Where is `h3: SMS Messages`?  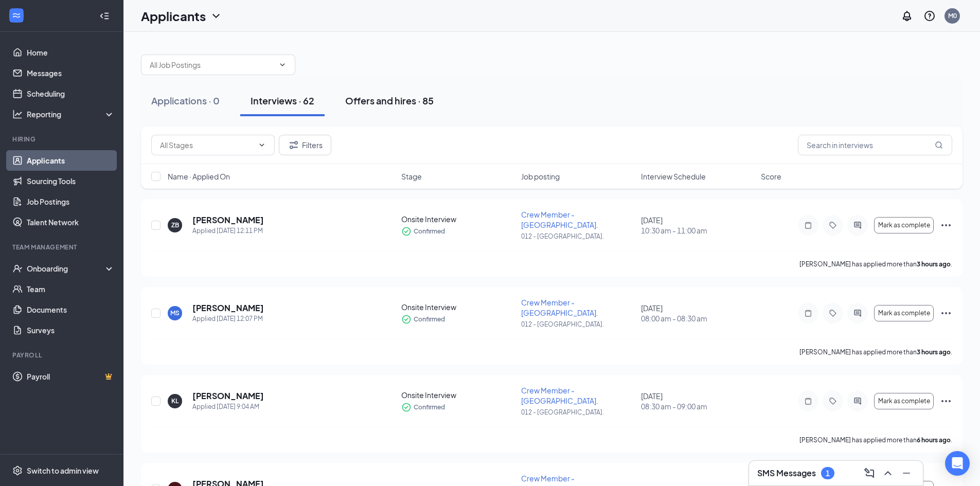 h3: SMS Messages is located at coordinates (787, 473).